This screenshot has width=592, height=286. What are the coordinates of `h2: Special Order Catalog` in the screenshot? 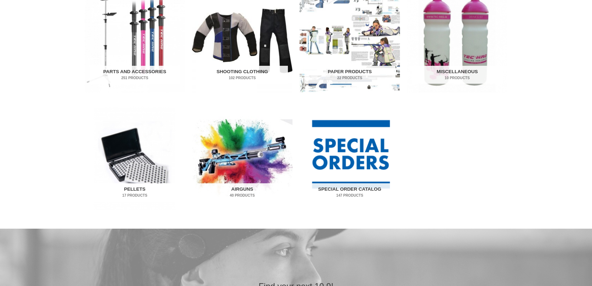 It's located at (350, 193).